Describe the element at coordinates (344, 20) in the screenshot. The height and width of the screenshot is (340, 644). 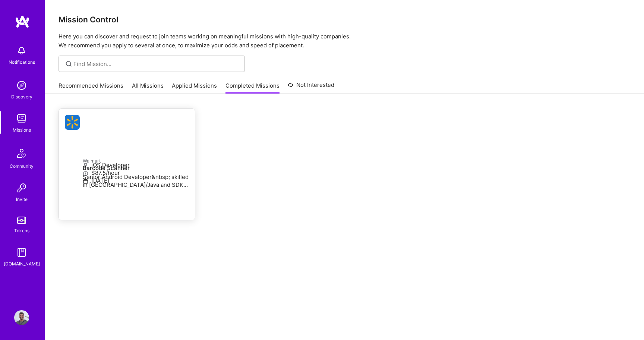
I see `h3: Mission Control` at that location.